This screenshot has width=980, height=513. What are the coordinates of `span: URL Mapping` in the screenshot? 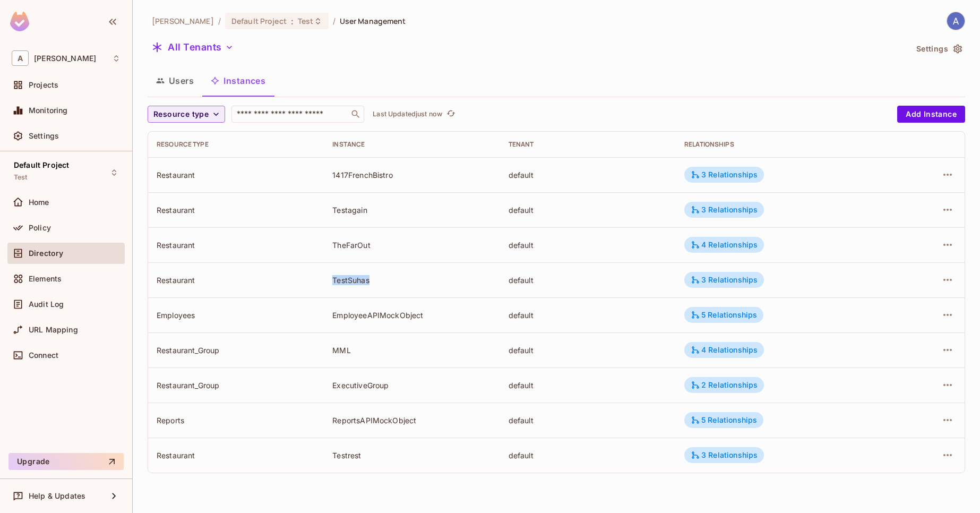 It's located at (53, 330).